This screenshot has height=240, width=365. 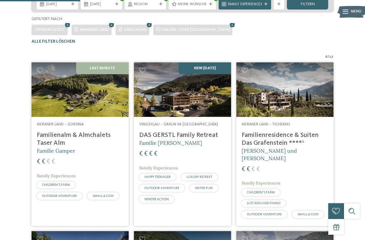 What do you see at coordinates (326, 57) in the screenshot?
I see `span: 6` at bounding box center [326, 57].